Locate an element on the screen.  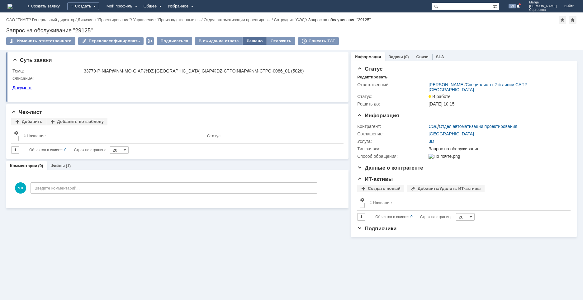
a: Генеральный директор is located at coordinates (54, 20).